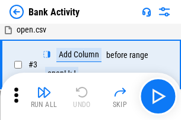 The image size is (181, 120). I want to click on span: open.csv, so click(31, 30).